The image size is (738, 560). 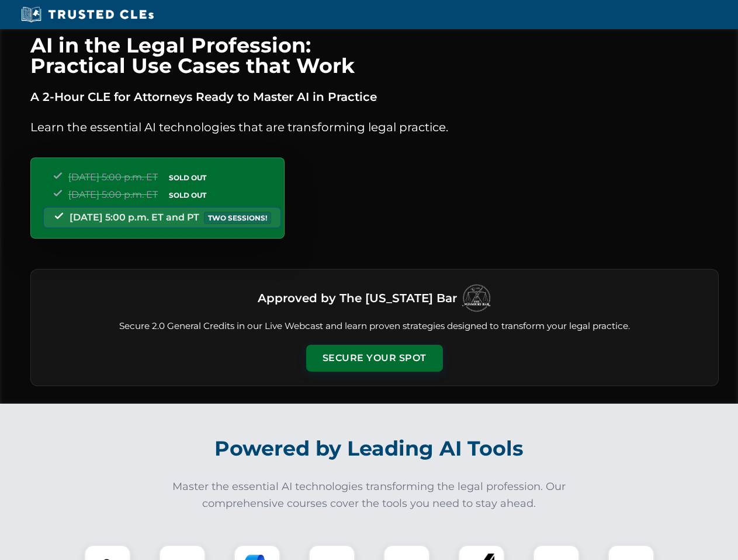 I want to click on p: Master the essential AI technologies transforming the legal profession. Our comprehensive courses..., so click(x=369, y=495).